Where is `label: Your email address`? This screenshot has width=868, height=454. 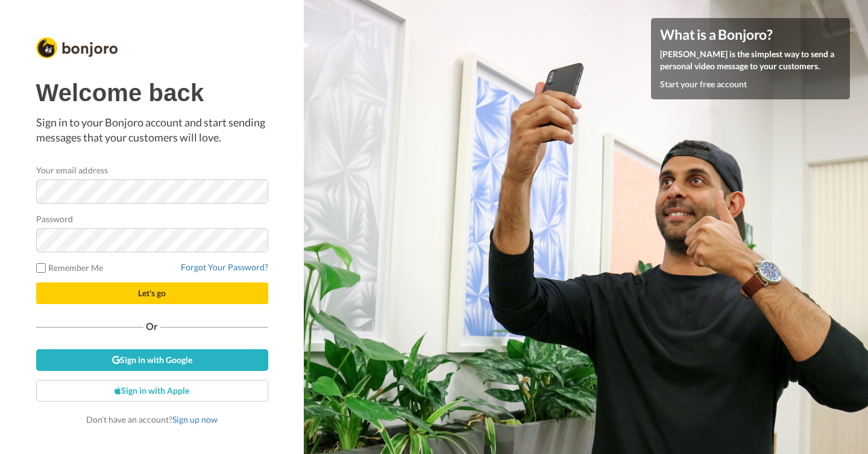
label: Your email address is located at coordinates (72, 170).